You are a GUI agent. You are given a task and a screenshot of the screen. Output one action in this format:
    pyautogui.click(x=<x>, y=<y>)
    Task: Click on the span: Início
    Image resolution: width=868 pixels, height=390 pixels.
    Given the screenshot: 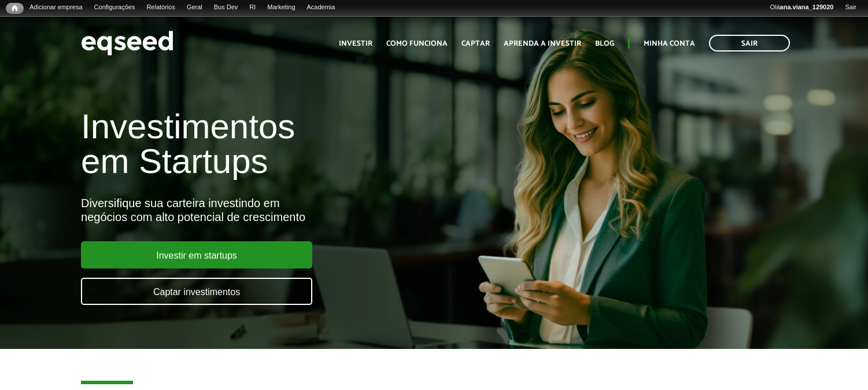 What is the action you would take?
    pyautogui.click(x=14, y=8)
    